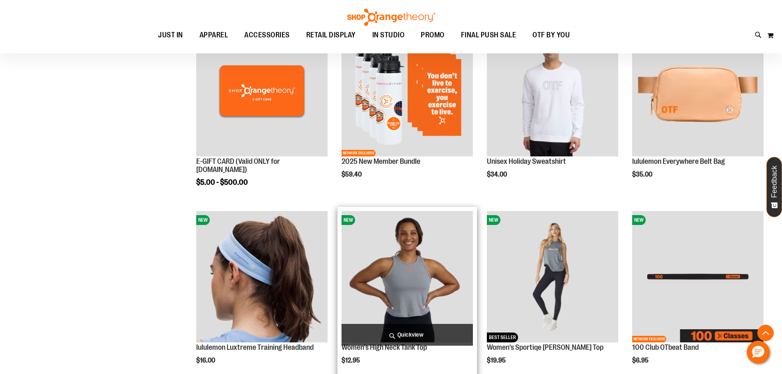 The image size is (782, 374). Describe the element at coordinates (698, 91) in the screenshot. I see `img: lululemon Everywhere Belt Bag` at that location.